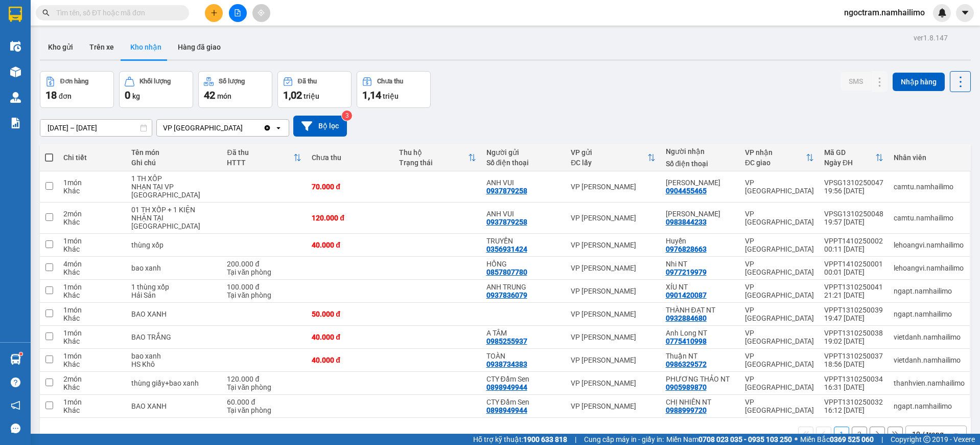  Describe the element at coordinates (686, 387) in the screenshot. I see `div: 0905989870` at that location.